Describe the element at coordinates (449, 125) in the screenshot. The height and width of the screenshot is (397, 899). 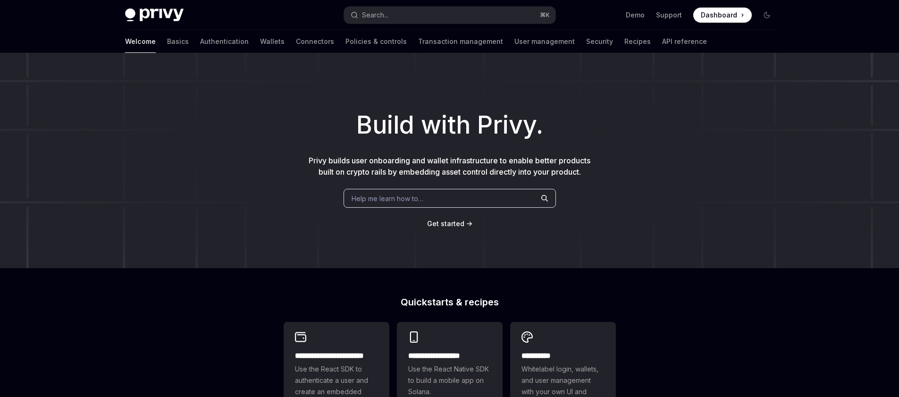
I see `h1: Build with Privy.` at that location.